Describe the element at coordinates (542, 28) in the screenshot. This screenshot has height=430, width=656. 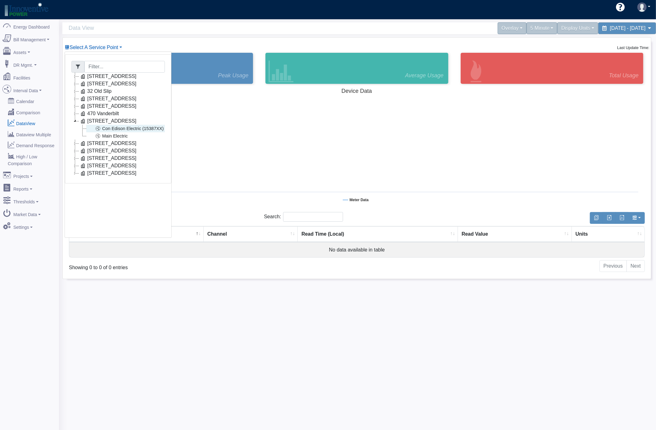
I see `div: 5 Minute` at that location.